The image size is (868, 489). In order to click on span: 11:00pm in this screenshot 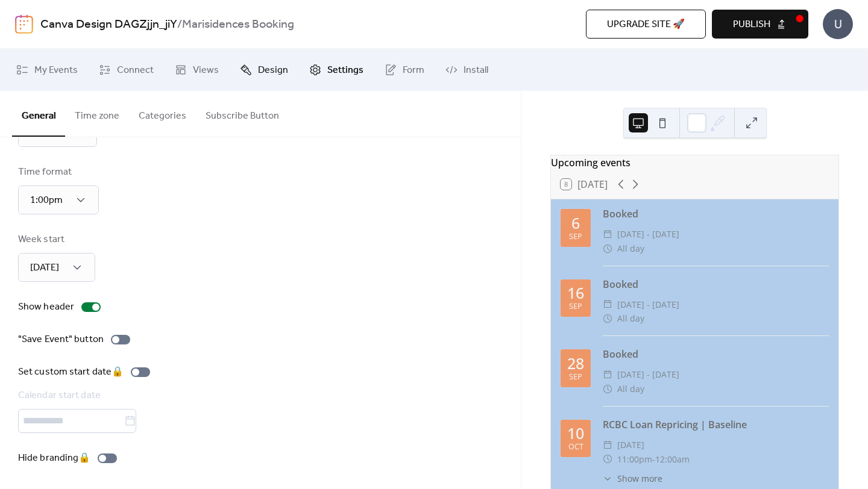, I will do `click(635, 460)`.